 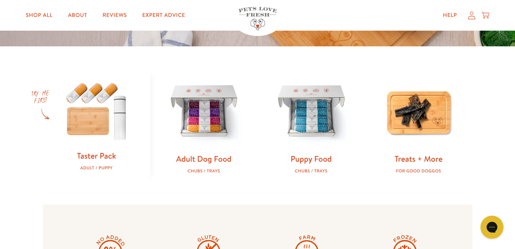 What do you see at coordinates (311, 159) in the screenshot?
I see `a: Puppy Food` at bounding box center [311, 159].